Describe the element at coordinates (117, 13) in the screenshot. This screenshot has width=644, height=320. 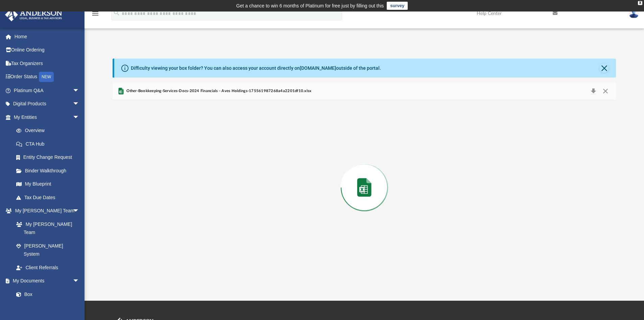
I see `i: search` at that location.